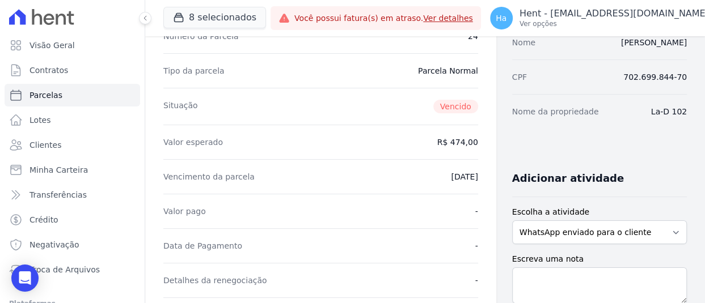  Describe the element at coordinates (72, 70) in the screenshot. I see `a: Contratos` at that location.